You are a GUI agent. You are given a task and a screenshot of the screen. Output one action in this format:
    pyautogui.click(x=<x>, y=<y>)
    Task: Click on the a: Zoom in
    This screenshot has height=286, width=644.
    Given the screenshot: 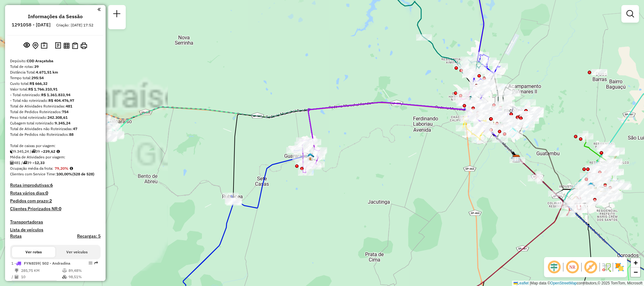 What is the action you would take?
    pyautogui.click(x=635, y=263)
    